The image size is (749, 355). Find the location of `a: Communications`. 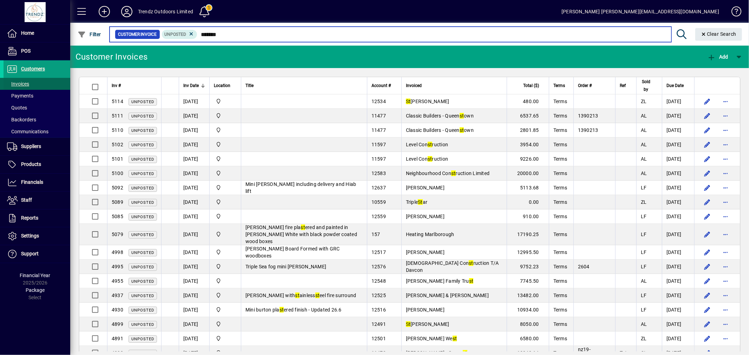

a: Communications is located at coordinates (37, 132).